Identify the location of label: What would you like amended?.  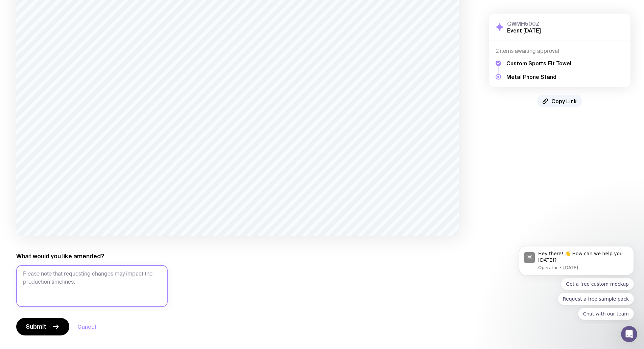
(60, 256).